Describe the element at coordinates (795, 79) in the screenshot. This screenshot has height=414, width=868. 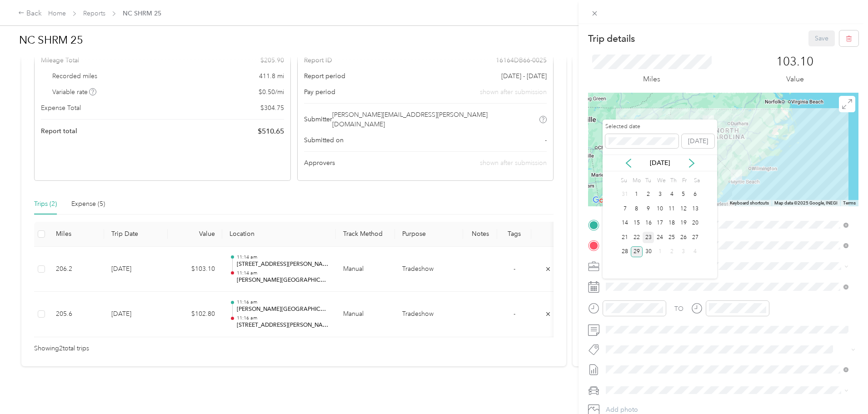
I see `p: Value` at that location.